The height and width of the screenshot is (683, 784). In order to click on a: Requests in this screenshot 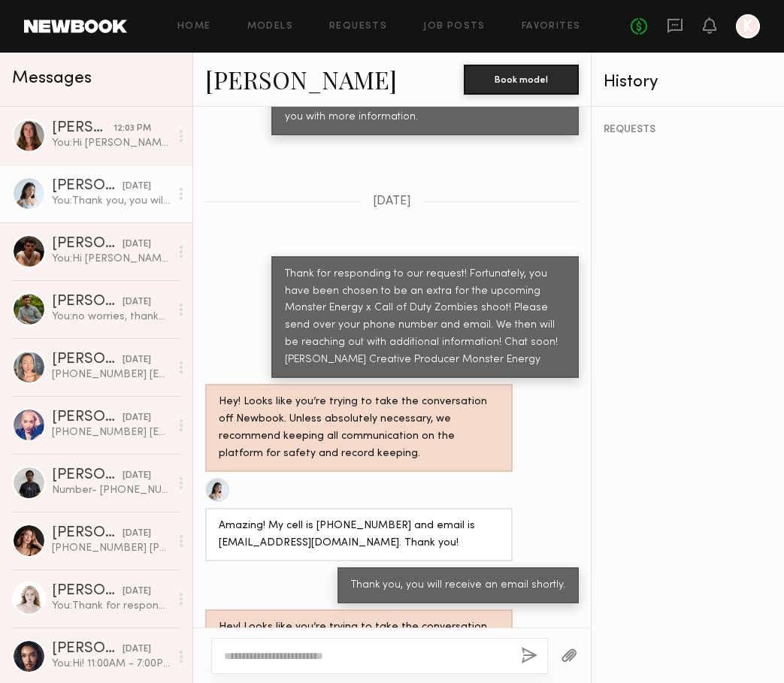, I will do `click(358, 27)`.